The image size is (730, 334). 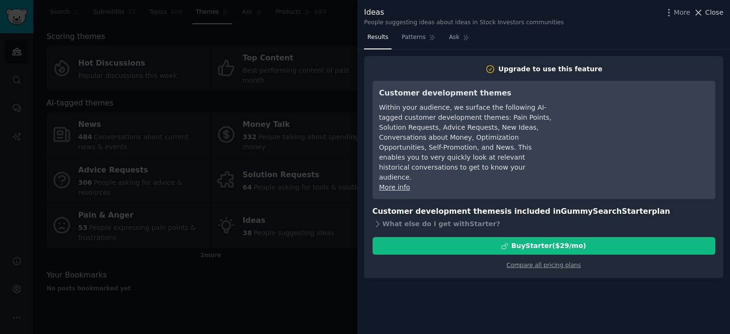 I want to click on span: Ask, so click(x=454, y=38).